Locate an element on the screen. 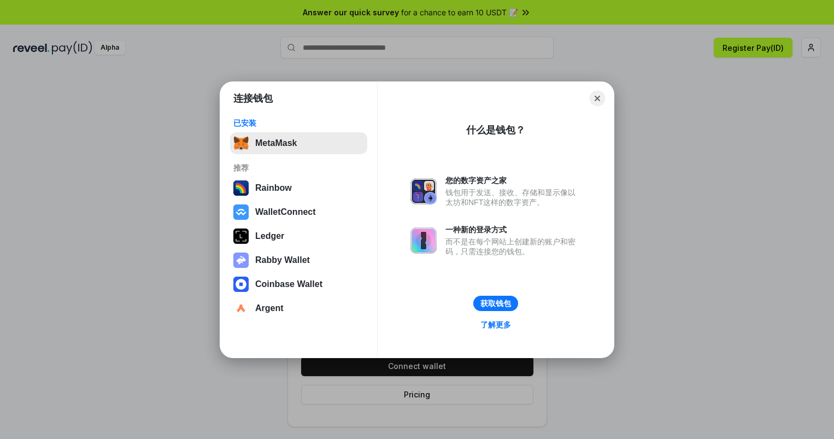  div: Argent is located at coordinates (270, 308).